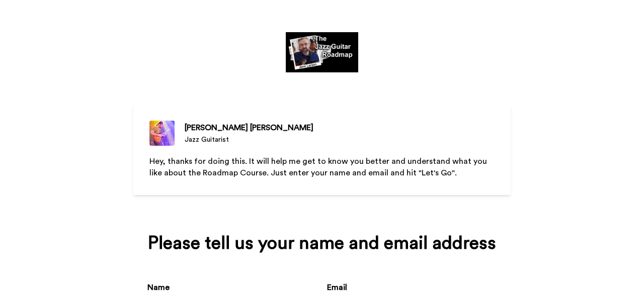 The image size is (644, 294). Describe the element at coordinates (319, 167) in the screenshot. I see `span: Hey, thanks for doing this. It will help me get to know you better and understand what you like a...` at that location.